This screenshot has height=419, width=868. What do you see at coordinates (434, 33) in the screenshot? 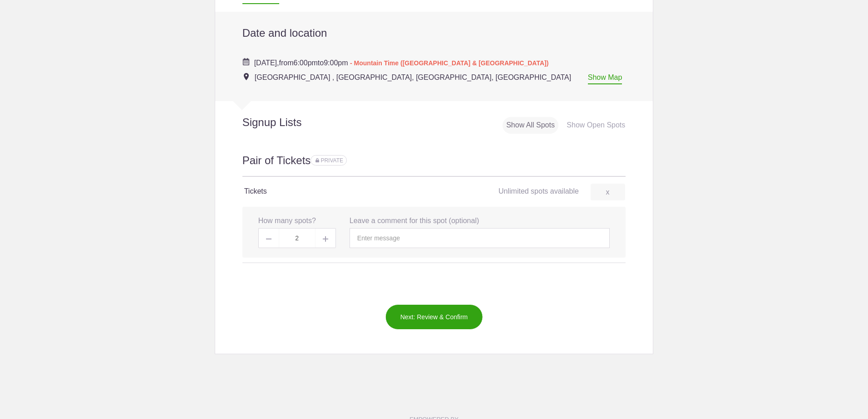
I see `h2: Date and location` at bounding box center [434, 33].